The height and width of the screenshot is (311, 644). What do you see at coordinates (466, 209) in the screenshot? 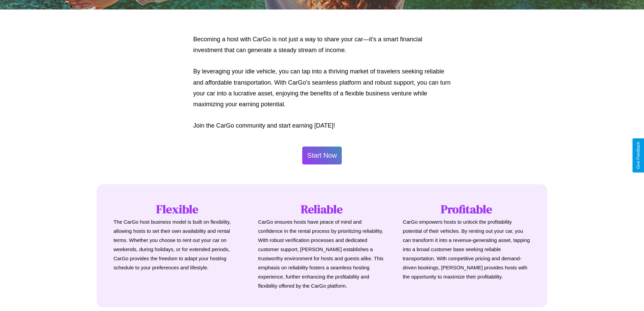
I see `h1: Profitable` at bounding box center [466, 209].